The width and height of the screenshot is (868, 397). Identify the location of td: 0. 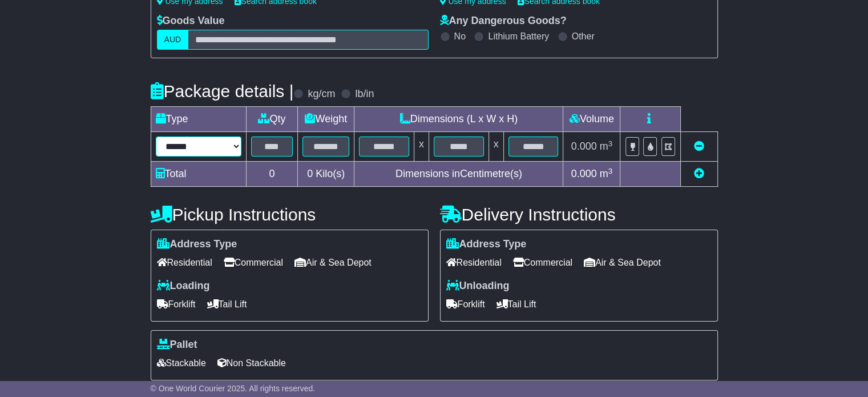
(272, 174).